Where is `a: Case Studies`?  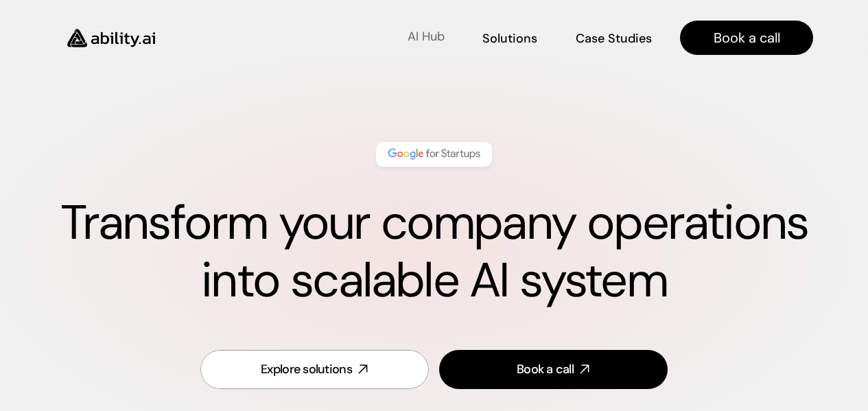
a: Case Studies is located at coordinates (613, 38).